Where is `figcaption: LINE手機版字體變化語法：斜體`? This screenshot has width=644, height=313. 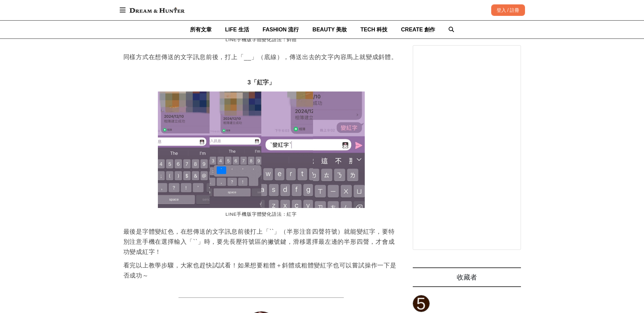 figcaption: LINE手機版字體變化語法：斜體 is located at coordinates (261, 40).